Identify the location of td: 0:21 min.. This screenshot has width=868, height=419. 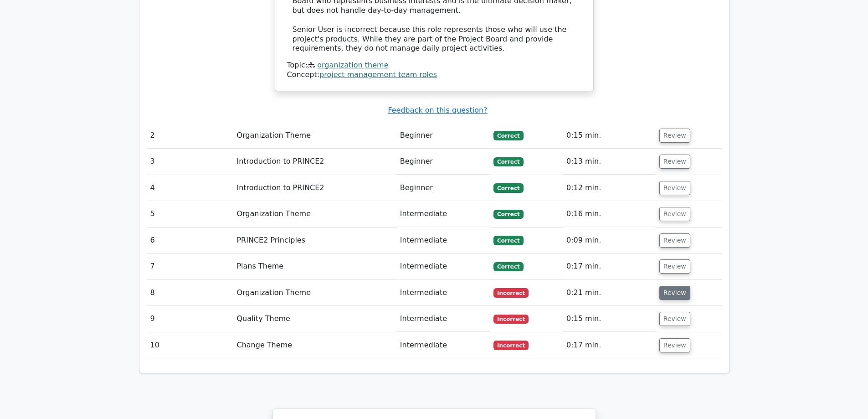
(609, 292).